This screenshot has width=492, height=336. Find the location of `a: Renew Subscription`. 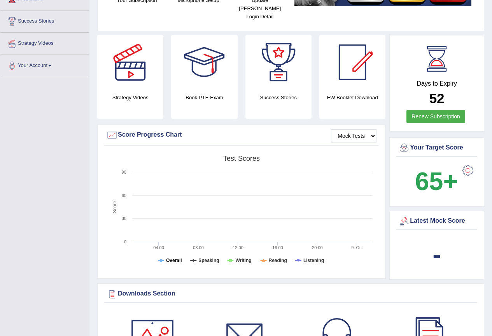

a: Renew Subscription is located at coordinates (436, 116).